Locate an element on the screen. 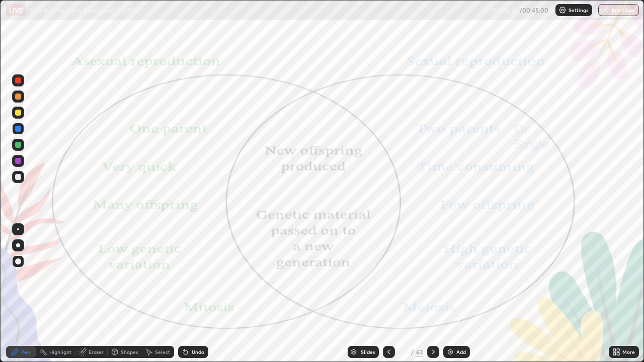 Image resolution: width=644 pixels, height=362 pixels. div: Pen is located at coordinates (26, 352).